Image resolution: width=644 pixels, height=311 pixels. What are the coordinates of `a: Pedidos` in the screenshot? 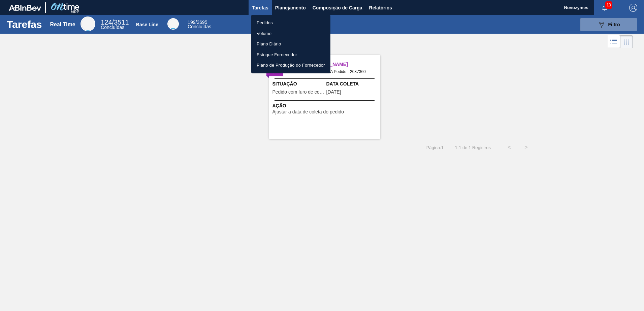 It's located at (291, 23).